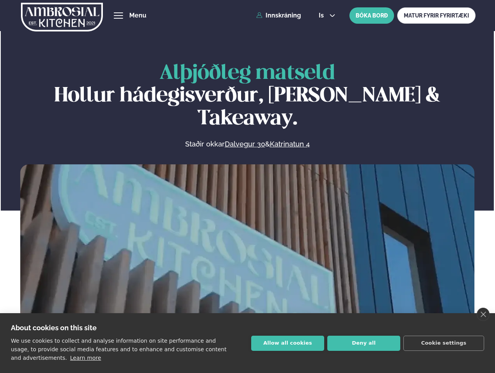 The image size is (495, 373). What do you see at coordinates (118, 349) in the screenshot?
I see `p: We use cookies to collect and analyse information on site performance and usage, to provide socia...` at bounding box center [118, 349].